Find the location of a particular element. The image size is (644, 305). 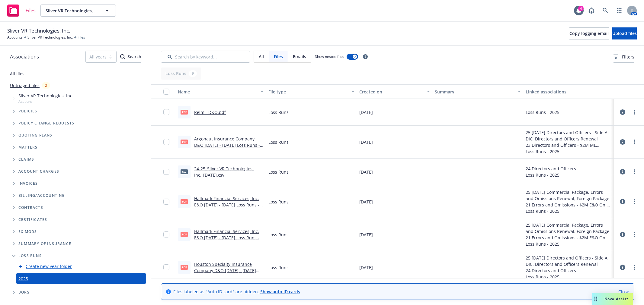

span: Ex Mods is located at coordinates (28, 232).